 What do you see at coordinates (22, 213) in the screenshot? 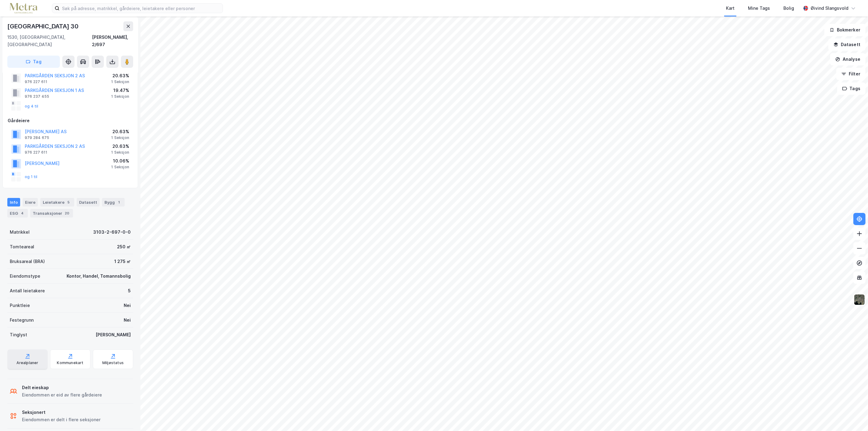
I see `div: 4` at bounding box center [22, 213].